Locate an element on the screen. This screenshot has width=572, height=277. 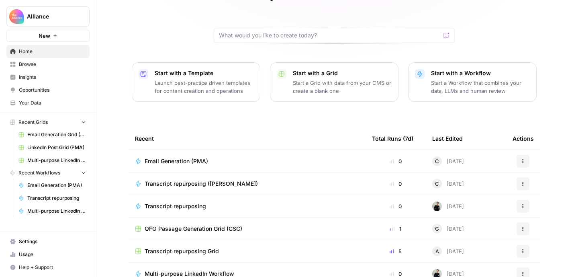
a: Browse is located at coordinates (48, 64).